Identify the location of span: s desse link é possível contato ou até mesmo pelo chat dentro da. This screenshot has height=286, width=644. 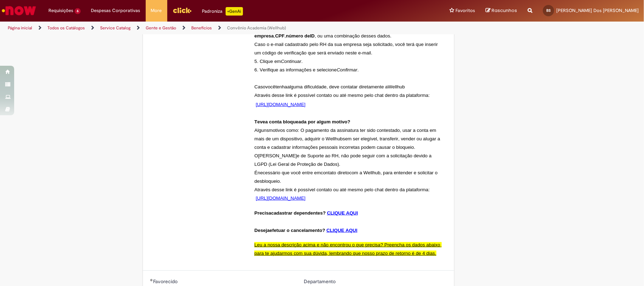
(336, 95).